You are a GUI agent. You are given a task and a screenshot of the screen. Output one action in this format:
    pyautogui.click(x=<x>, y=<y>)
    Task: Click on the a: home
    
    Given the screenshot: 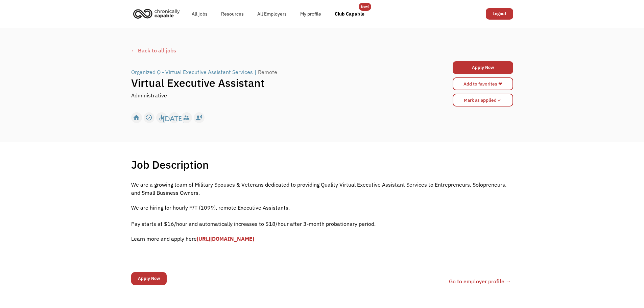 What is the action you would take?
    pyautogui.click(x=158, y=13)
    